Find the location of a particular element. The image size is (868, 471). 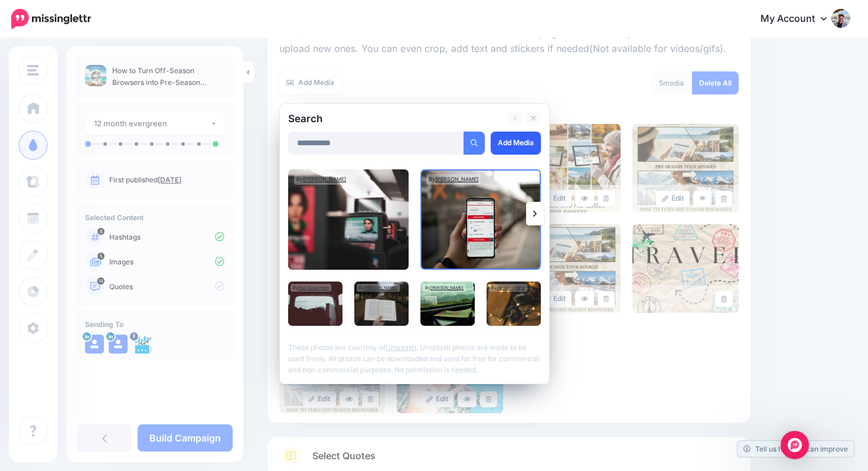

p: Images is located at coordinates (167, 262).